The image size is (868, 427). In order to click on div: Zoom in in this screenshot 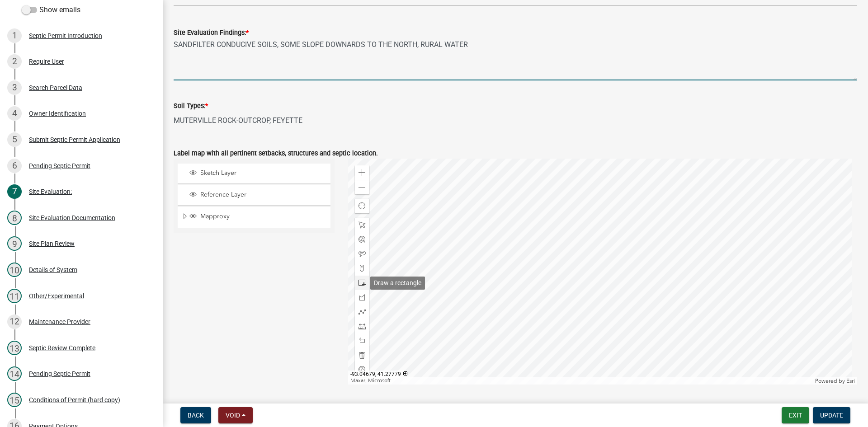, I will do `click(362, 173)`.